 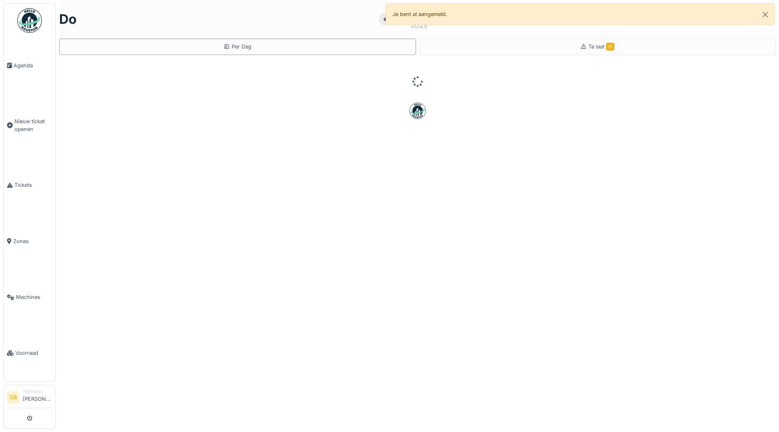 I want to click on span: 15, so click(x=610, y=46).